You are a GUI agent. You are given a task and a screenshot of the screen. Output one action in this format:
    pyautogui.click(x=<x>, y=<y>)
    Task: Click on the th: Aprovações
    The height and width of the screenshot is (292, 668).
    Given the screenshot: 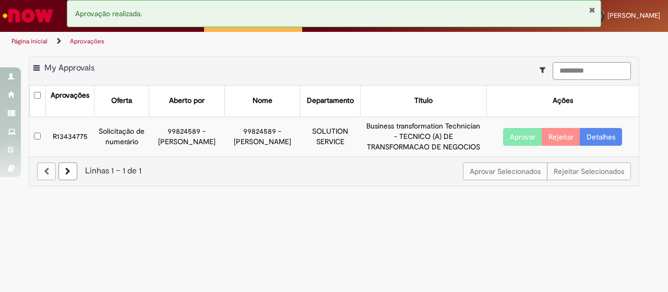 What is the action you would take?
    pyautogui.click(x=69, y=101)
    